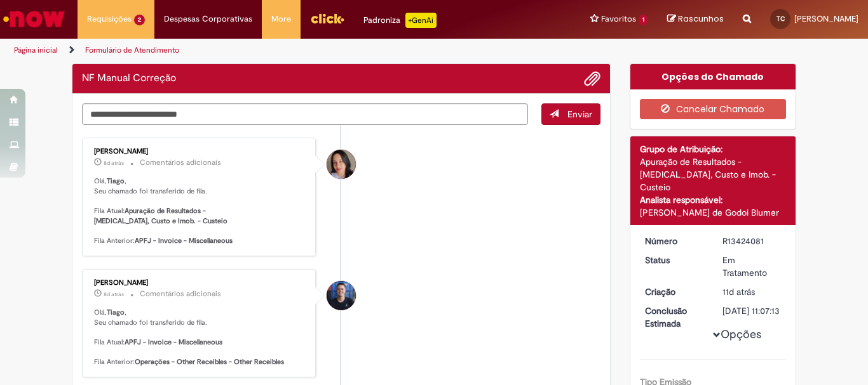  What do you see at coordinates (713, 77) in the screenshot?
I see `div: Opções do Chamado` at bounding box center [713, 77].